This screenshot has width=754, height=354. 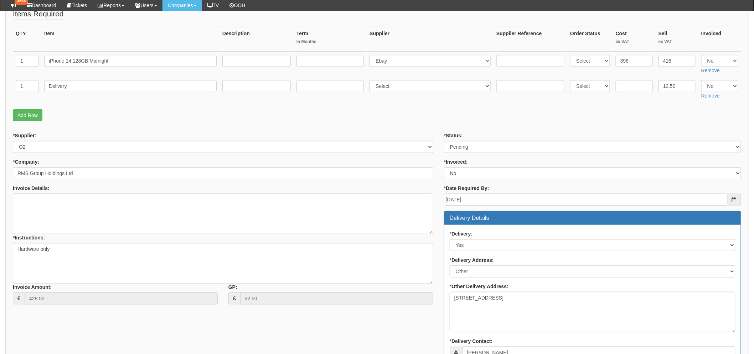 What do you see at coordinates (27, 39) in the screenshot?
I see `th: QTY` at bounding box center [27, 39].